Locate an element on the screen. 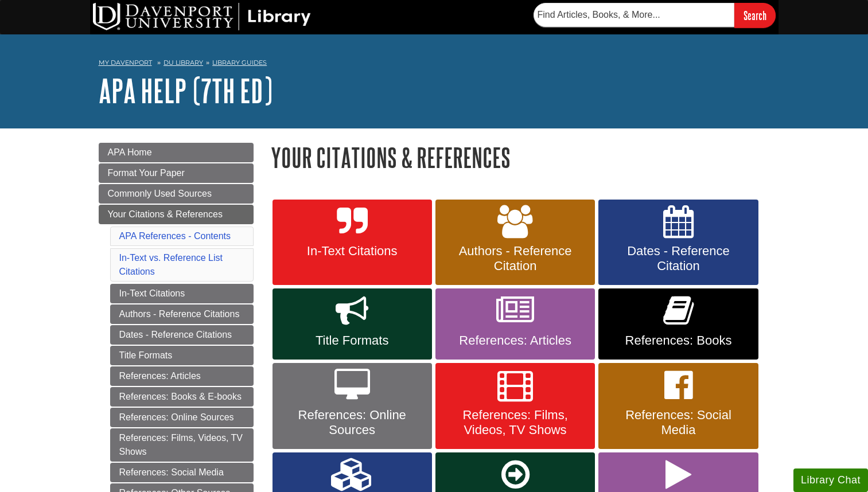 The height and width of the screenshot is (492, 868). nav: breadcrumb is located at coordinates (434, 64).